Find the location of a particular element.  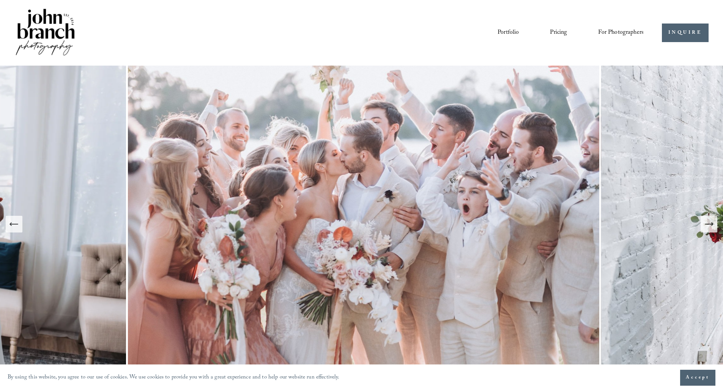

a: folder dropdown is located at coordinates (620, 33).